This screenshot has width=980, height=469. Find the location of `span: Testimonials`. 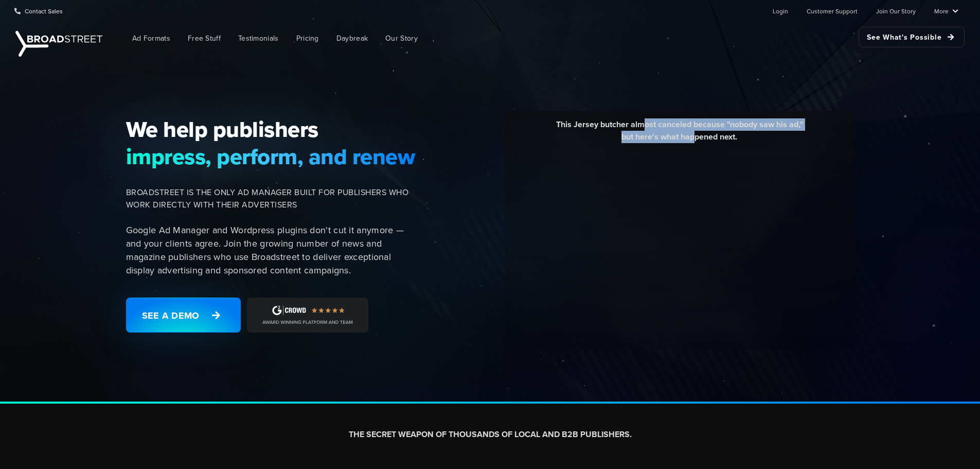

span: Testimonials is located at coordinates (258, 38).